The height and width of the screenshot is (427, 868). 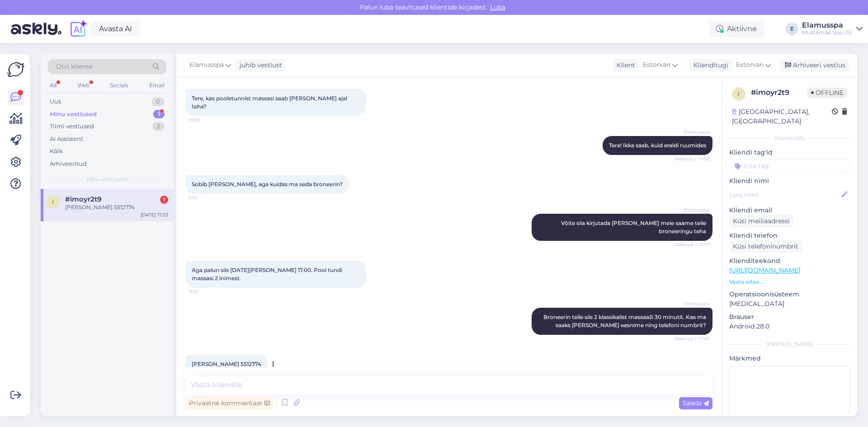 I want to click on div: Kõik, so click(x=56, y=152).